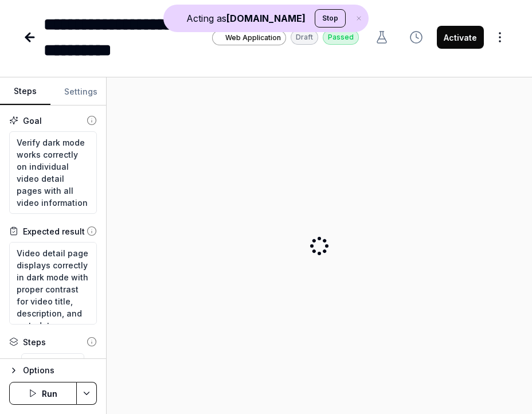 The height and width of the screenshot is (414, 532). Describe the element at coordinates (341, 37) in the screenshot. I see `div: Passed` at that location.